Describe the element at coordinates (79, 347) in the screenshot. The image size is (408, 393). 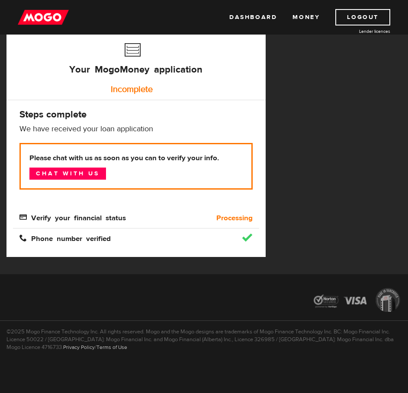
I see `a: Privacy Policy` at that location.